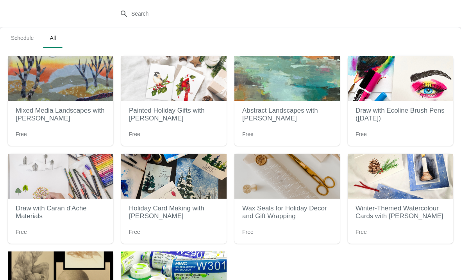  Describe the element at coordinates (401, 78) in the screenshot. I see `img: Draw with Ecoline Brush Pens (Nov.12, 2022)` at that location.